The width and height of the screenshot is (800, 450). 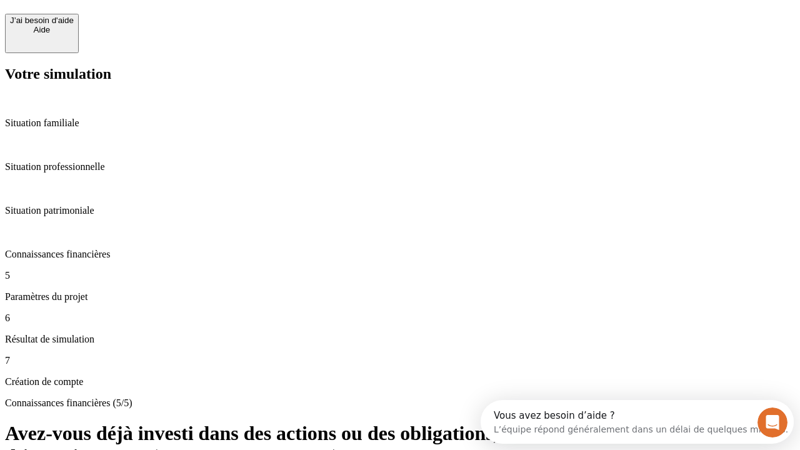 I want to click on p: Résultat de simulation, so click(x=400, y=339).